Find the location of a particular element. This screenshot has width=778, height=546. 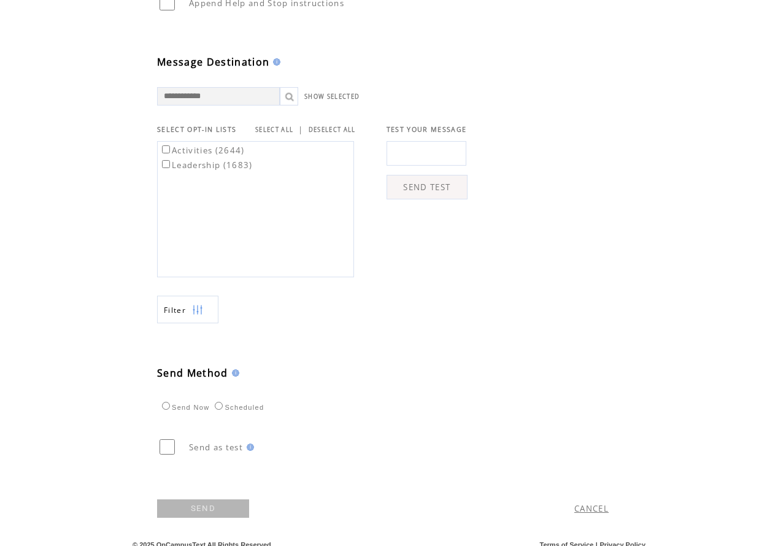

span: TEST YOUR MESSAGE is located at coordinates (427, 130).